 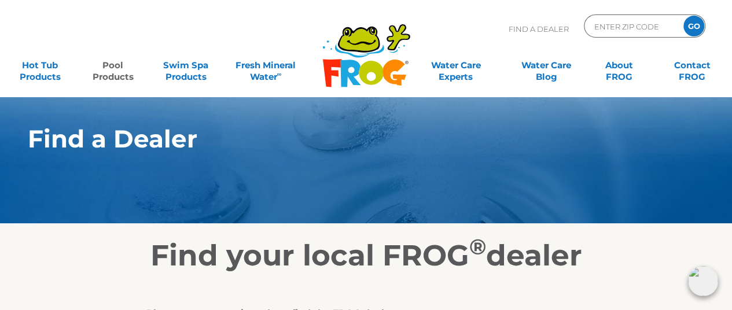 I want to click on a: Water CareBlog, so click(x=546, y=65).